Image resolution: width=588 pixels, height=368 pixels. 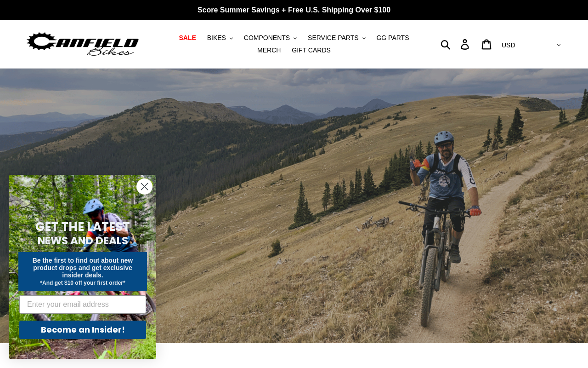 I want to click on input: Enter your email address, so click(x=83, y=305).